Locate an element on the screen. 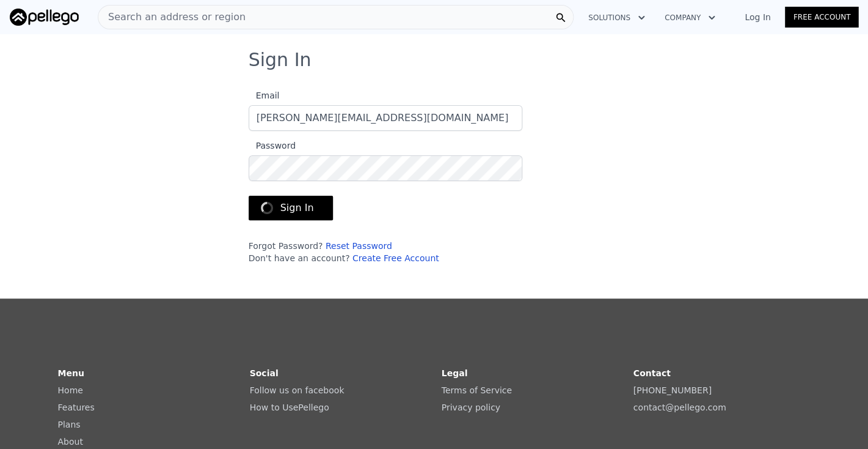 Image resolution: width=868 pixels, height=449 pixels. button: Solutions is located at coordinates (617, 17).